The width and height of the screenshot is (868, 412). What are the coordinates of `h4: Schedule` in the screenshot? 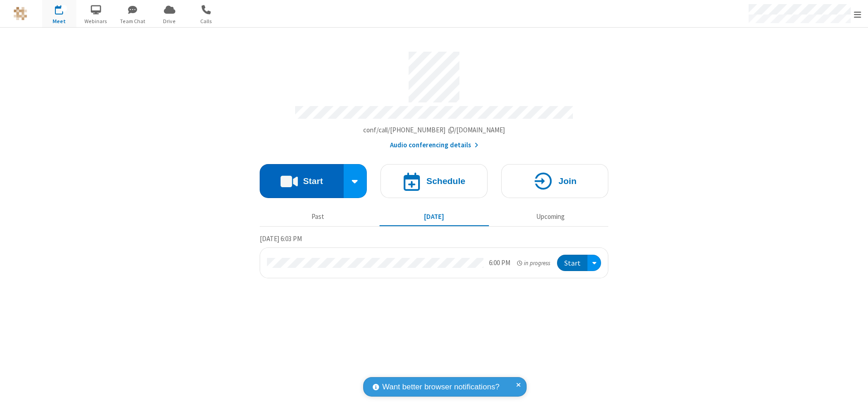 It's located at (446, 181).